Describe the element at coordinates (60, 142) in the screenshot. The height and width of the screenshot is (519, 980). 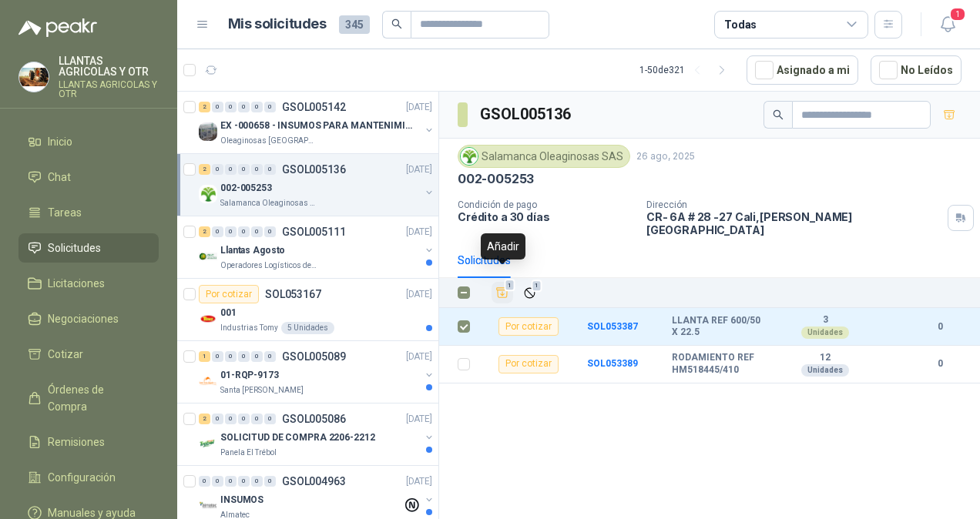
I see `span: Inicio` at that location.